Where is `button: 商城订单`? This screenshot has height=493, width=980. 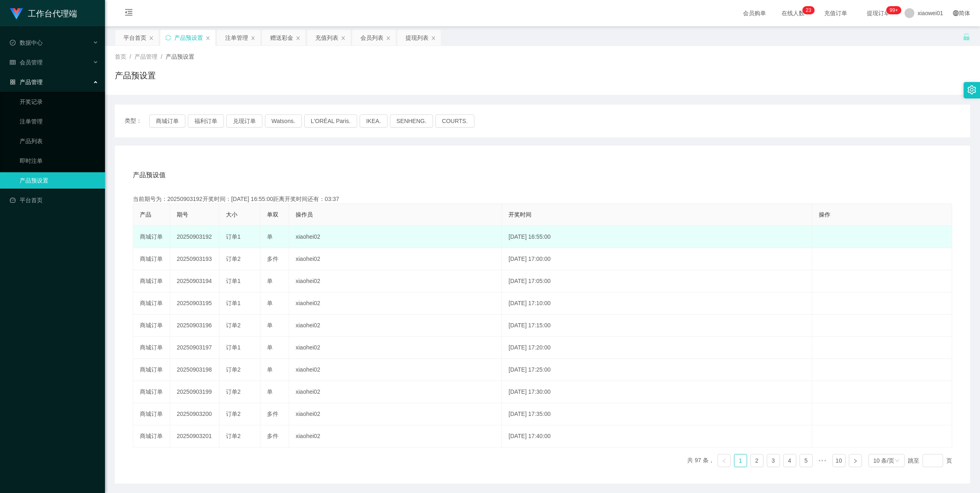 button: 商城订单 is located at coordinates (168, 121).